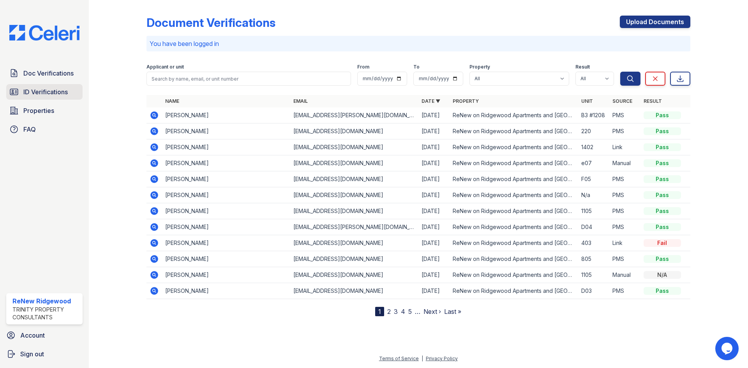 This screenshot has width=748, height=368. What do you see at coordinates (431, 101) in the screenshot?
I see `a: Date ▼` at bounding box center [431, 101].